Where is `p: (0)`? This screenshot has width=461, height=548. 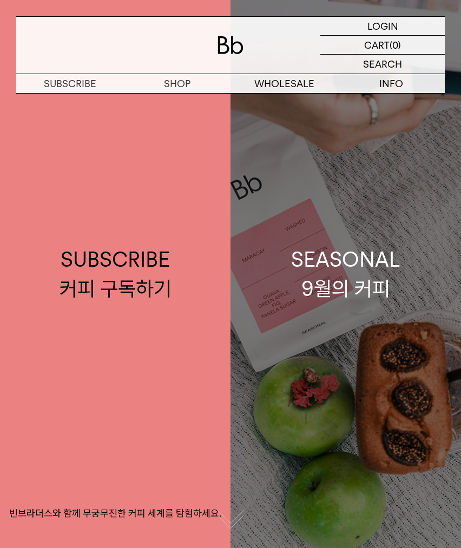 p: (0) is located at coordinates (395, 45).